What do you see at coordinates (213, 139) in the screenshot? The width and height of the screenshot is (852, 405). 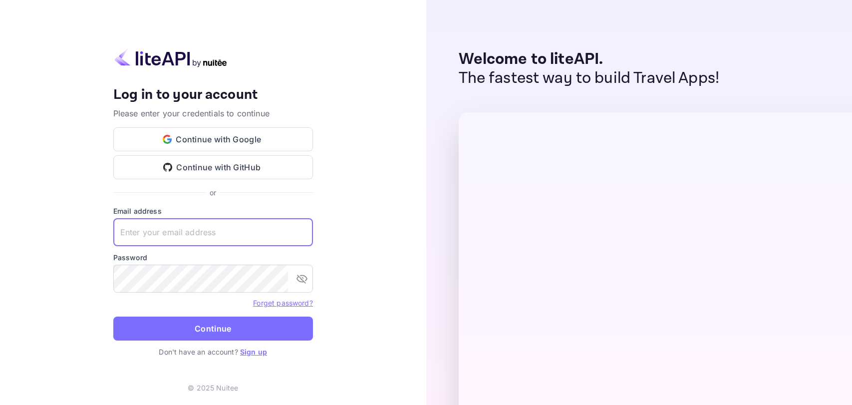 I see `button: Continue with Google` at bounding box center [213, 139].